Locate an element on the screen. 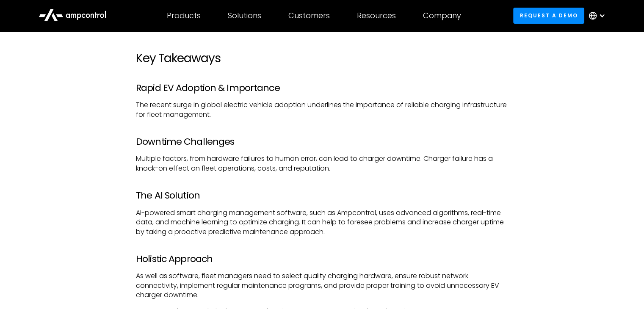  a: Request a demo is located at coordinates (549, 16).